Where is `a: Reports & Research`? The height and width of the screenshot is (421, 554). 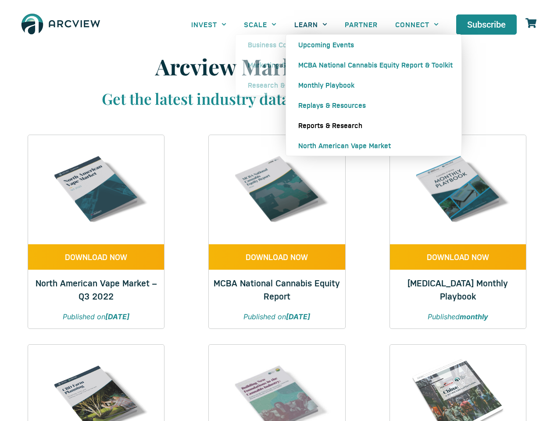
a: Reports & Research is located at coordinates (374, 126).